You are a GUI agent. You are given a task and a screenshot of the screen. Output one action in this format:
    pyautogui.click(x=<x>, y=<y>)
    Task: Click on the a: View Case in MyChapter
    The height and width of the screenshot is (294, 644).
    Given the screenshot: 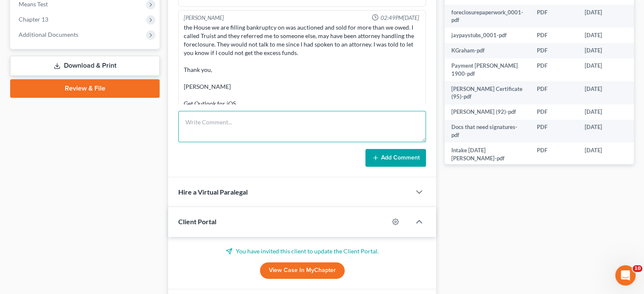 What is the action you would take?
    pyautogui.click(x=303, y=271)
    